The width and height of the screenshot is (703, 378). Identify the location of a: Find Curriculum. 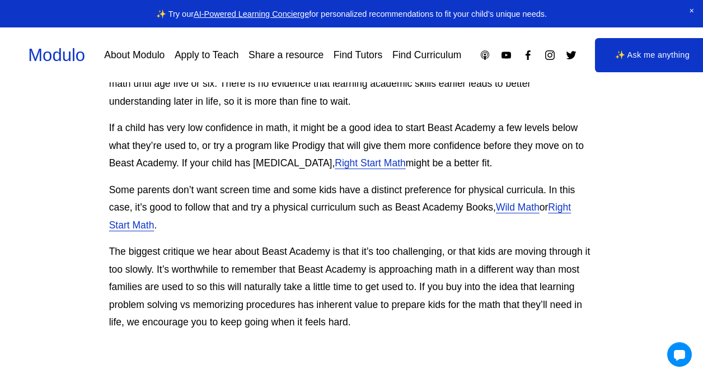
(427, 55).